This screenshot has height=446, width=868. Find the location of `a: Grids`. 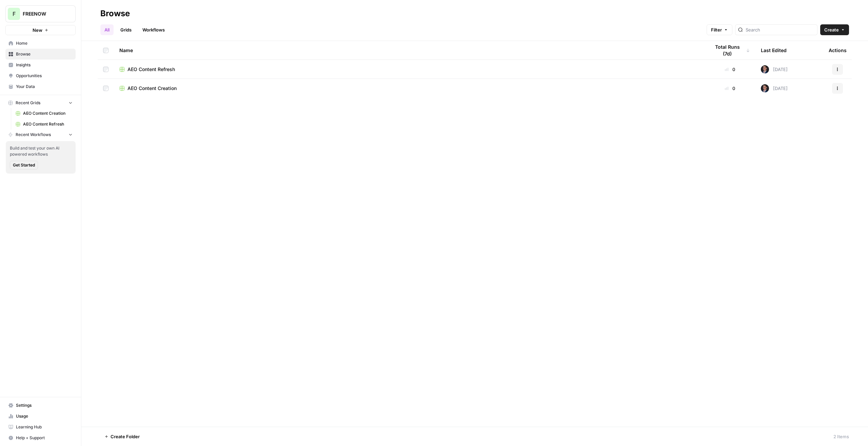

a: Grids is located at coordinates (126, 30).